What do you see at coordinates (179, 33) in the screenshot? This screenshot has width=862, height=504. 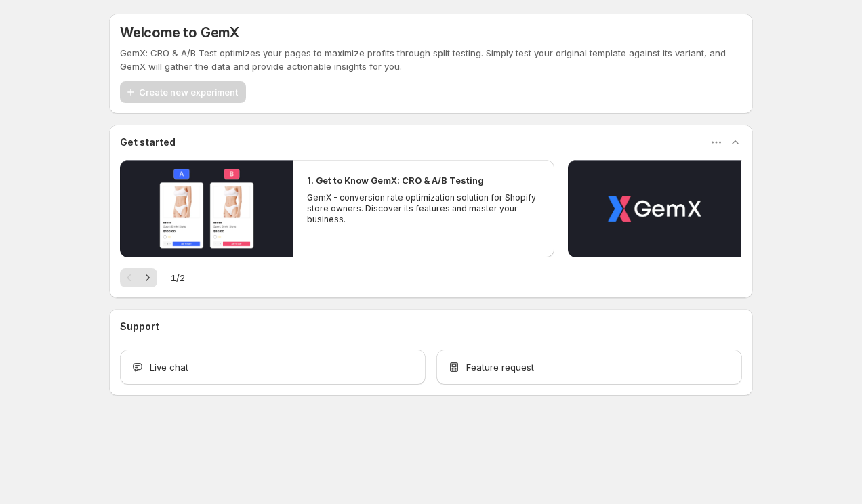 I see `h5: Welcome to GemX` at bounding box center [179, 33].